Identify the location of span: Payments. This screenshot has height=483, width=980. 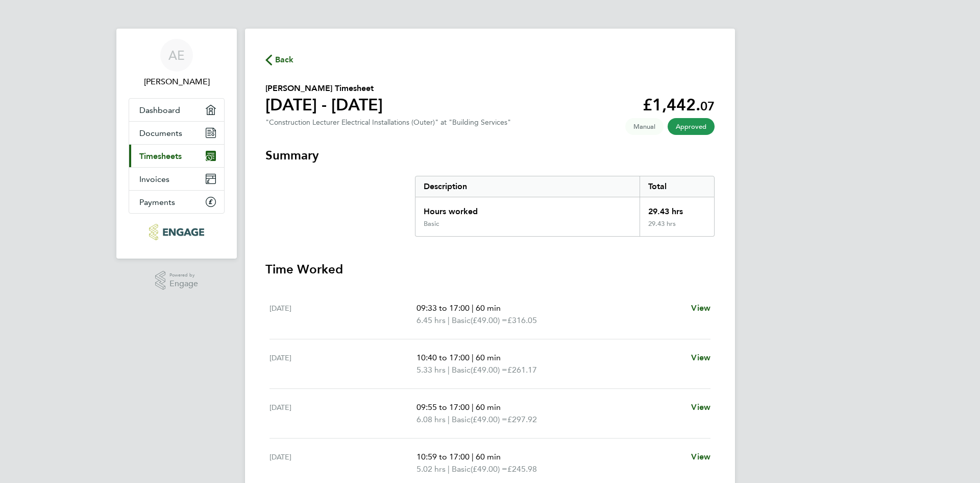
(157, 202).